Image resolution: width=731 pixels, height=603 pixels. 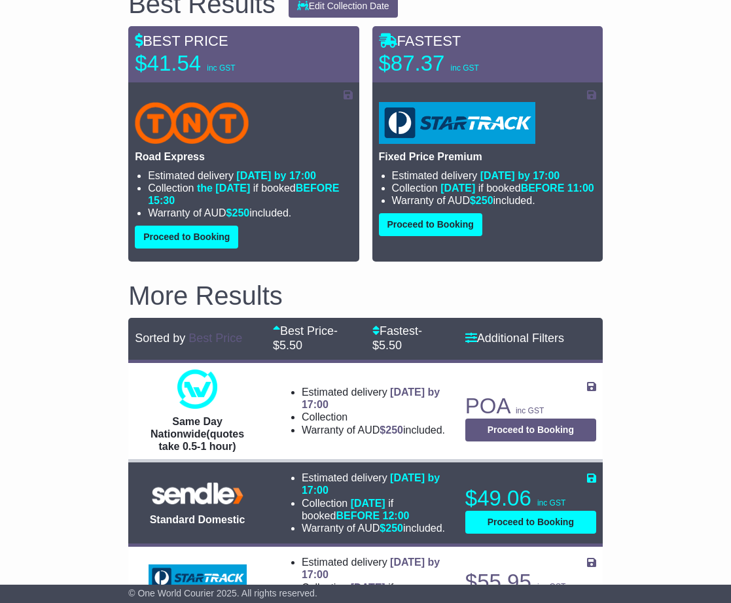 What do you see at coordinates (531, 583) in the screenshot?
I see `p: $55.95` at bounding box center [531, 583].